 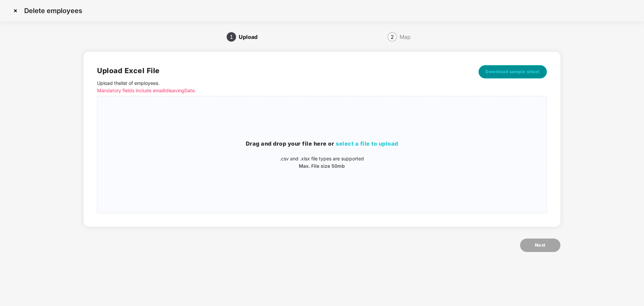 What do you see at coordinates (251, 37) in the screenshot?
I see `div: Upload` at bounding box center [251, 37].